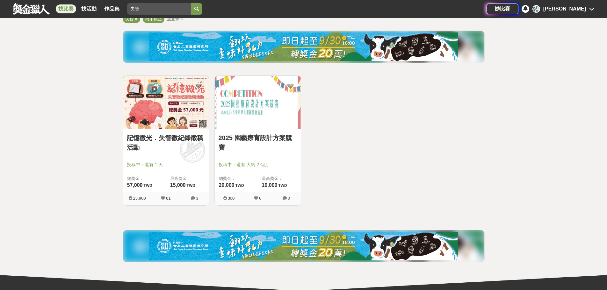 Image resolution: width=607 pixels, height=290 pixels. What do you see at coordinates (168, 198) in the screenshot?
I see `span: 81` at bounding box center [168, 198].